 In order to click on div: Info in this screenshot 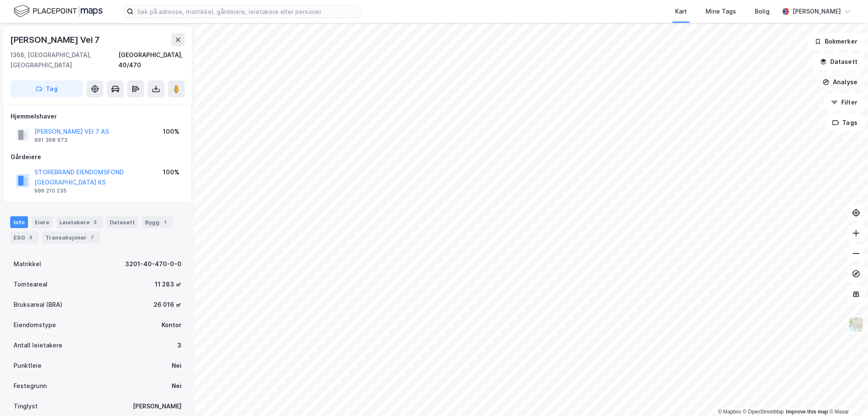, I will do `click(19, 222)`.